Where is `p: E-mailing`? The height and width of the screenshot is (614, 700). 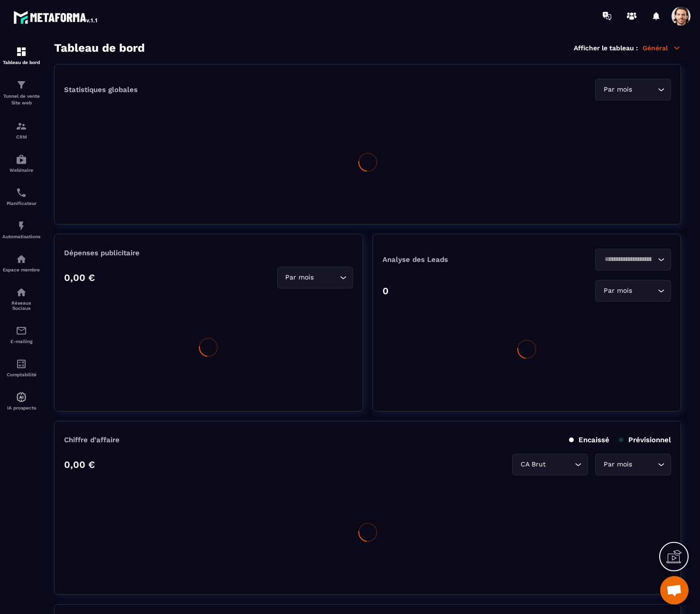 p: E-mailing is located at coordinates (22, 341).